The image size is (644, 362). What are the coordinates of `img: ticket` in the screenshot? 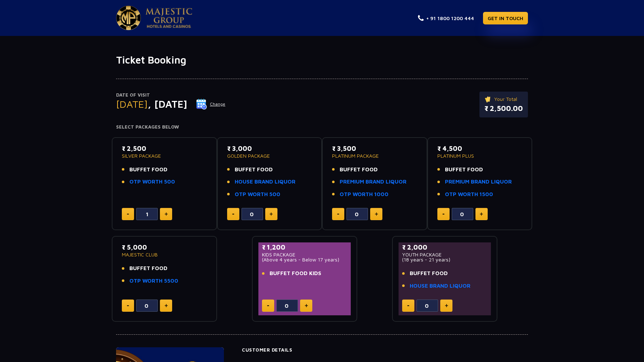 It's located at (488, 99).